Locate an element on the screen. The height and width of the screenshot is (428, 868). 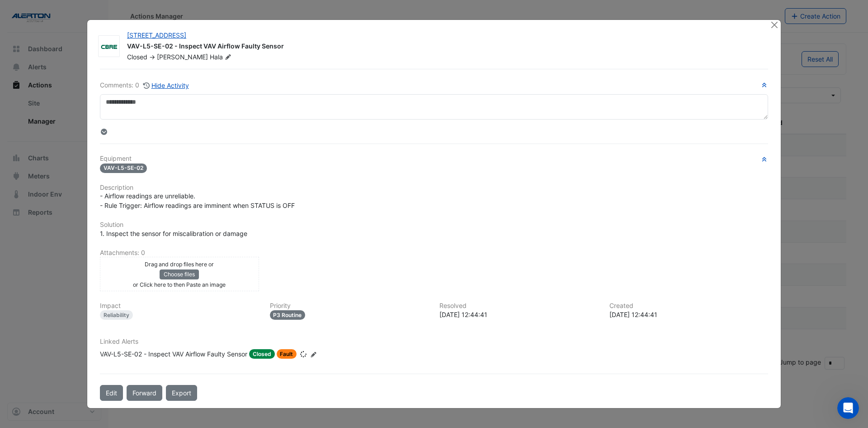
fa-layers: More is located at coordinates (104, 132).